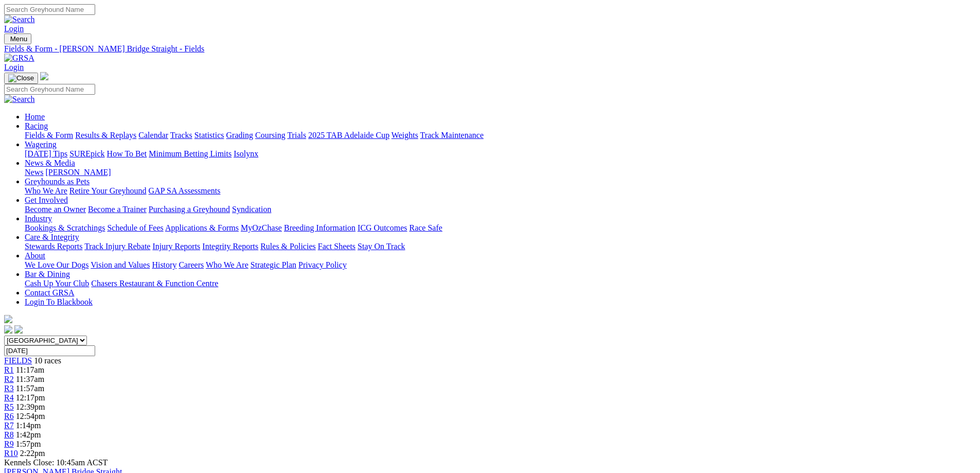 This screenshot has height=473, width=980. I want to click on span: R4, so click(9, 397).